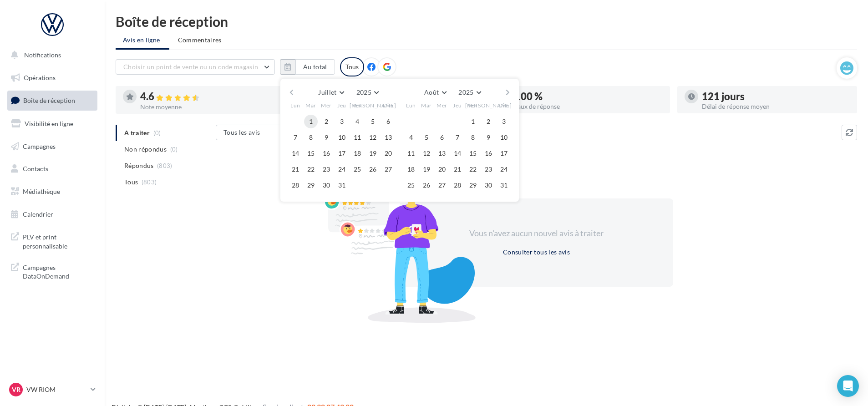  Describe the element at coordinates (35, 169) in the screenshot. I see `span: Contacts` at that location.